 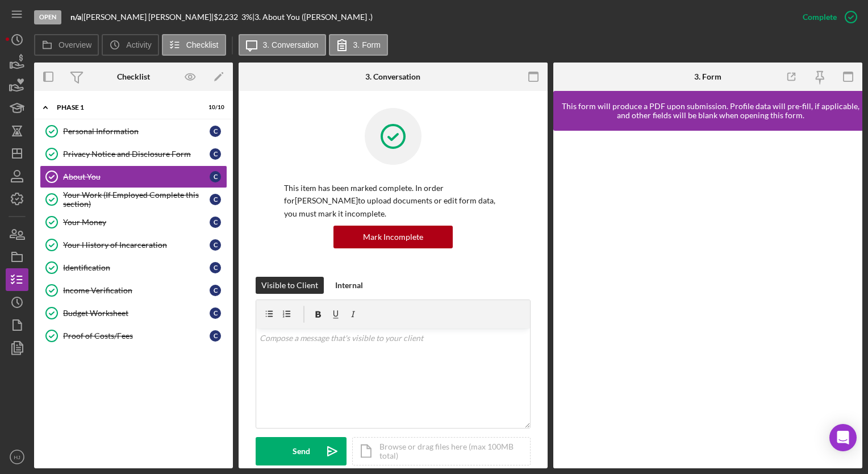 I want to click on label: 3. Conversation, so click(x=291, y=45).